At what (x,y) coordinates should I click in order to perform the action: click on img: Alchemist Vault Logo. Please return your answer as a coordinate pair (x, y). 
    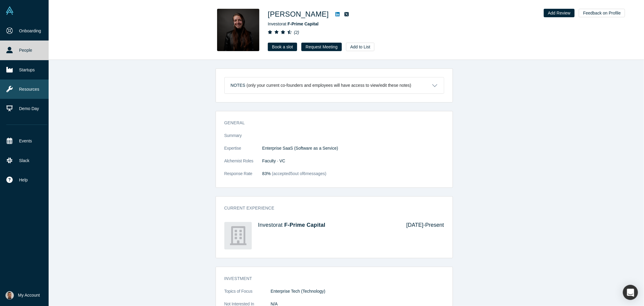
    Looking at the image, I should click on (9, 11).